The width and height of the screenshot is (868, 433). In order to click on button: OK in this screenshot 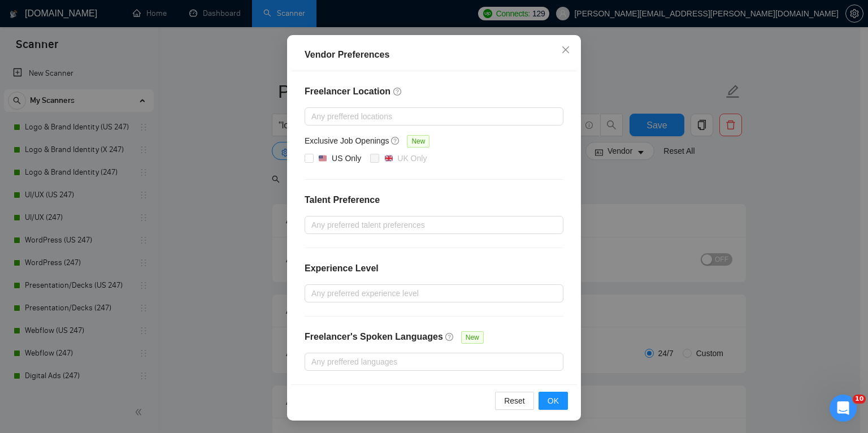, I will do `click(553, 401)`.